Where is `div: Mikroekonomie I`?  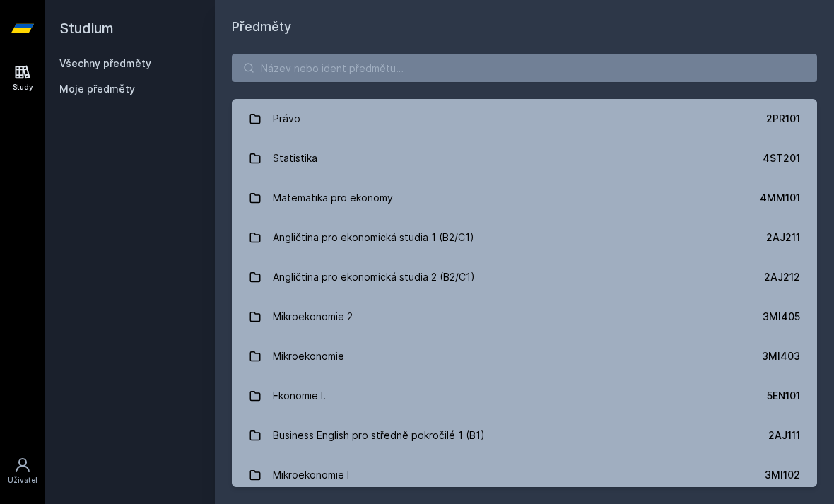
div: Mikroekonomie I is located at coordinates (311, 475).